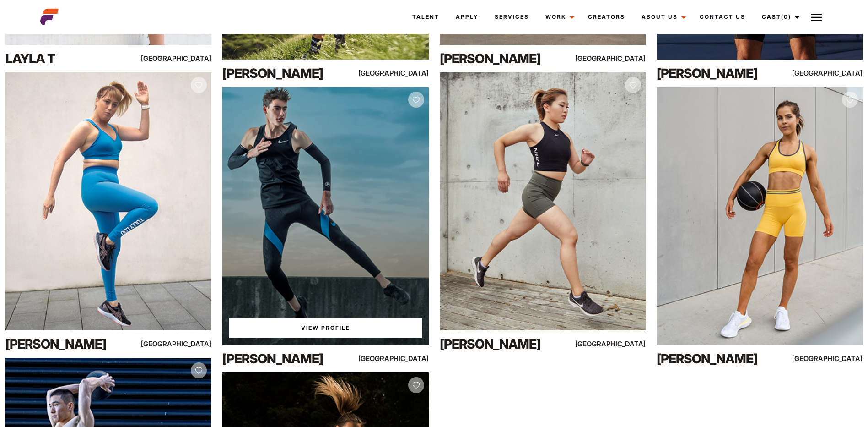  What do you see at coordinates (662, 17) in the screenshot?
I see `a: About Us` at bounding box center [662, 17].